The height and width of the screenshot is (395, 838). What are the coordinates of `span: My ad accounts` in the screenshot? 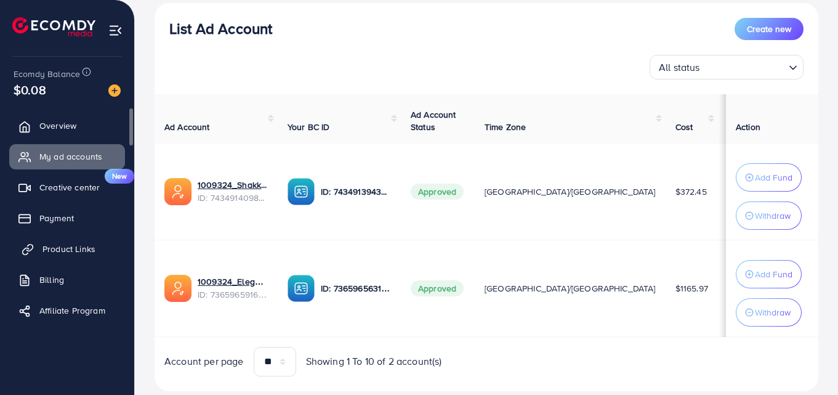 It's located at (71, 156).